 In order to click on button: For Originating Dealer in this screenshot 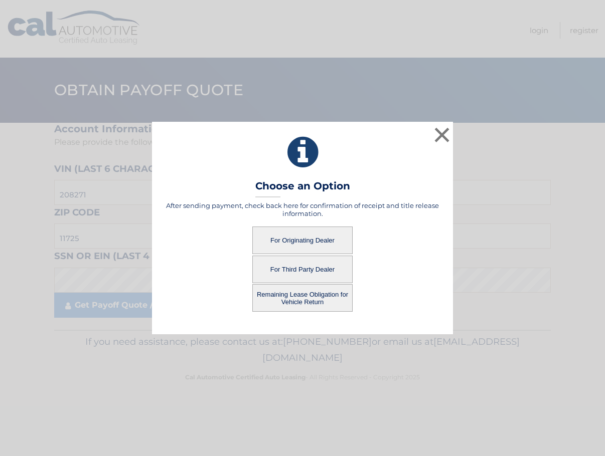, I will do `click(302, 240)`.